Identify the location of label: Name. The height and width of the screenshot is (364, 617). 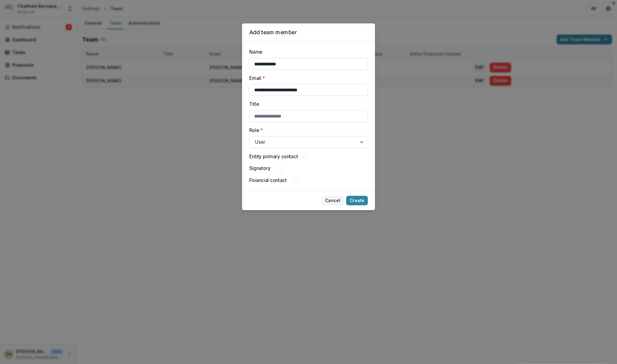
(307, 52).